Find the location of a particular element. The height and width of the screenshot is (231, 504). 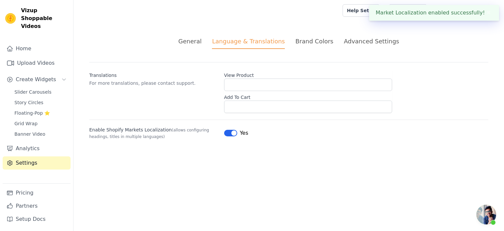

img: Vizup is located at coordinates (10, 18).